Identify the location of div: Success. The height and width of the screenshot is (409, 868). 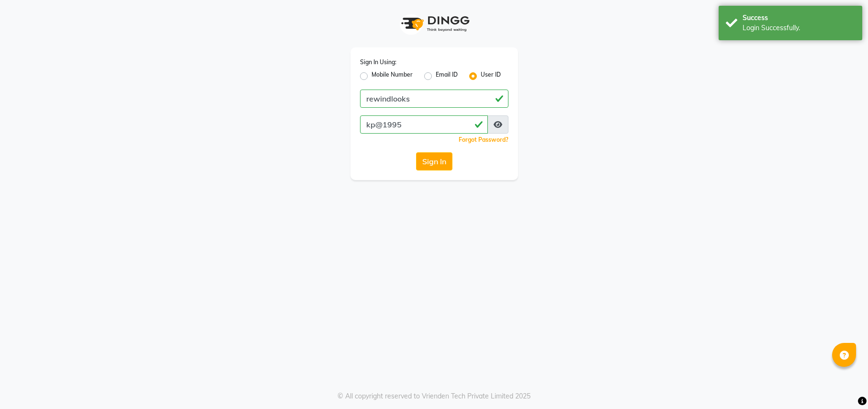
(799, 18).